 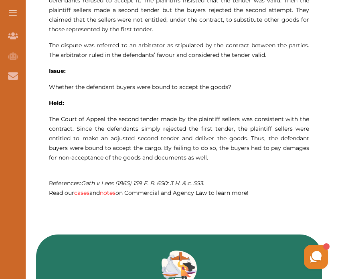 What do you see at coordinates (107, 193) in the screenshot?
I see `a: notes` at bounding box center [107, 193].